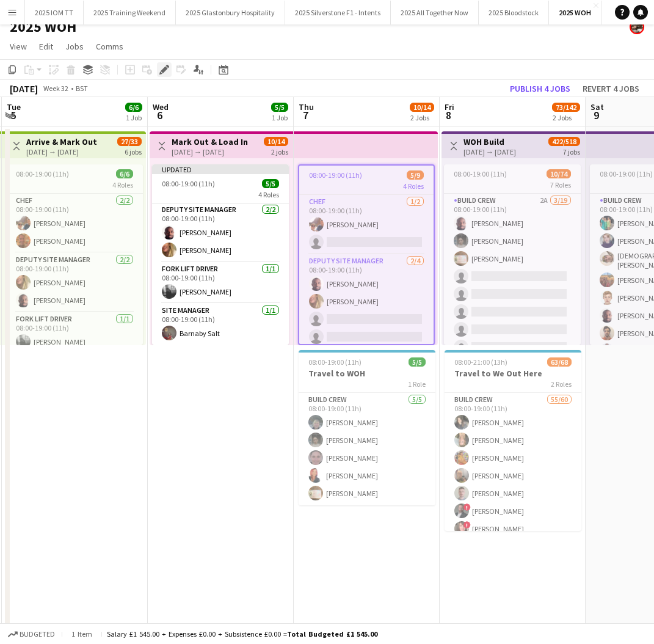 The width and height of the screenshot is (654, 644). What do you see at coordinates (338, 12) in the screenshot?
I see `button: 2025 Silverstone F1 - Intents` at bounding box center [338, 12].